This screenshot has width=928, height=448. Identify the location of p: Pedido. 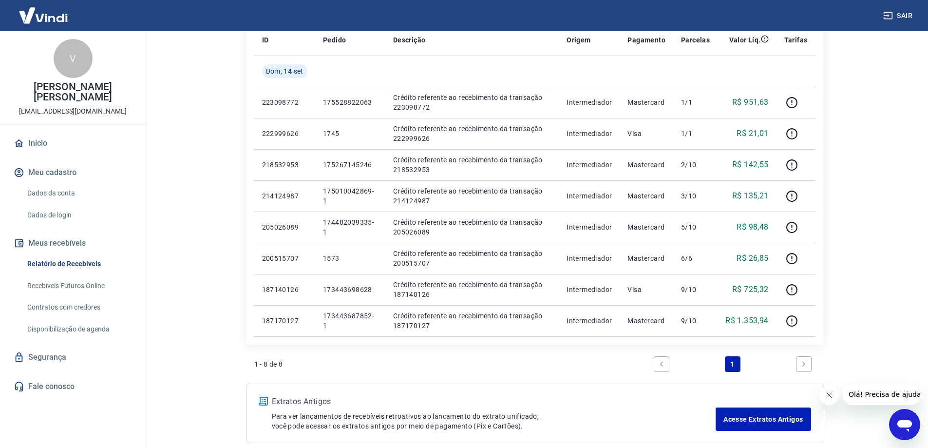
(334, 40).